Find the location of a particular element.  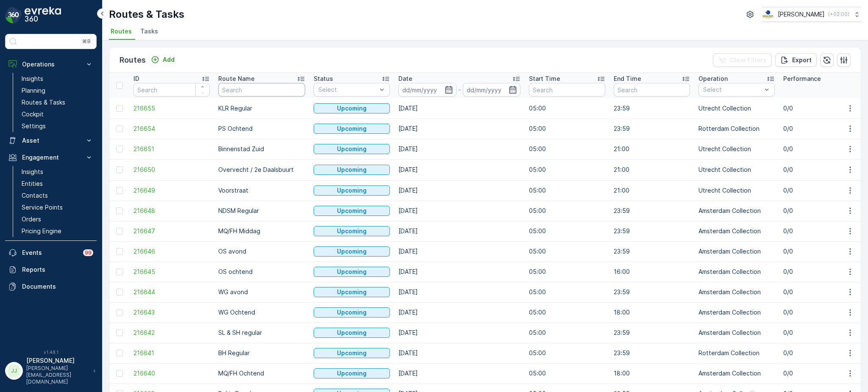

td: Voorstraat is located at coordinates (261, 190).